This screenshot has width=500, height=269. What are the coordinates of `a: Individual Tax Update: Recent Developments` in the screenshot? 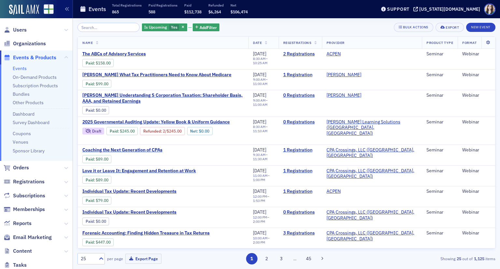 It's located at (137, 191).